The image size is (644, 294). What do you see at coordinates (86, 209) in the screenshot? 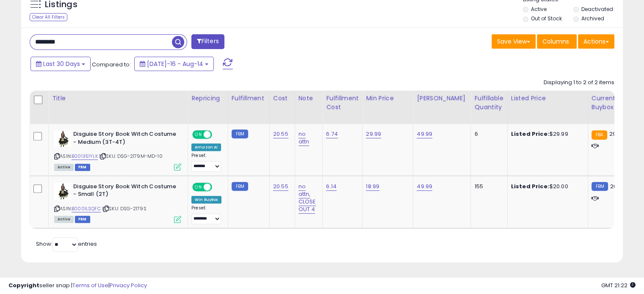
I see `a: B000ILSQFC` at bounding box center [86, 209].